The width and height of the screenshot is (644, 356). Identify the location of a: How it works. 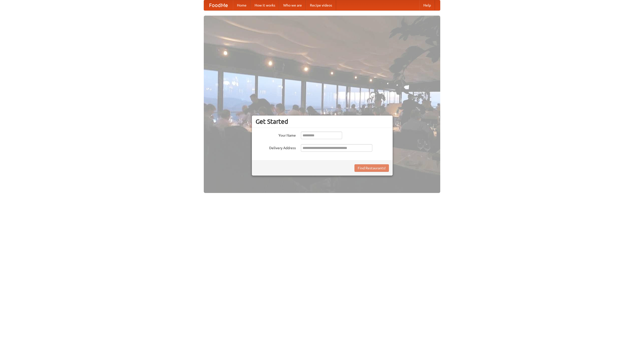
(265, 6).